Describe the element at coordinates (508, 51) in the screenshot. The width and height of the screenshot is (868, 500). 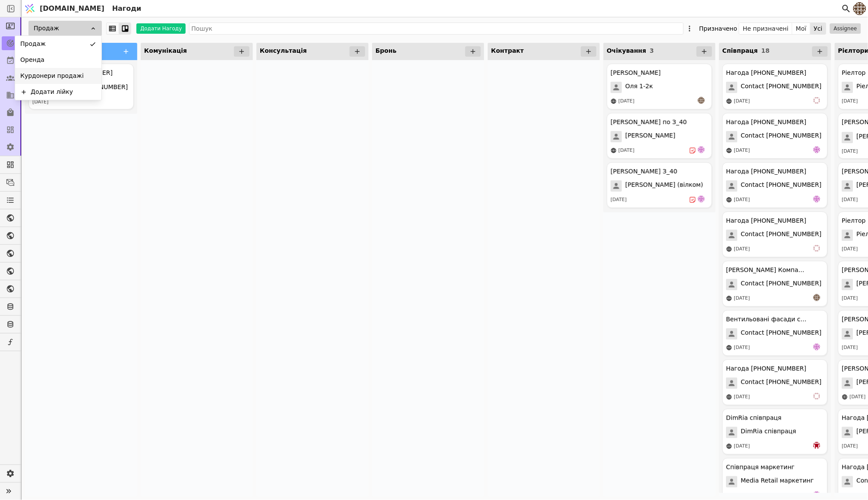
I see `span: Контракт` at that location.